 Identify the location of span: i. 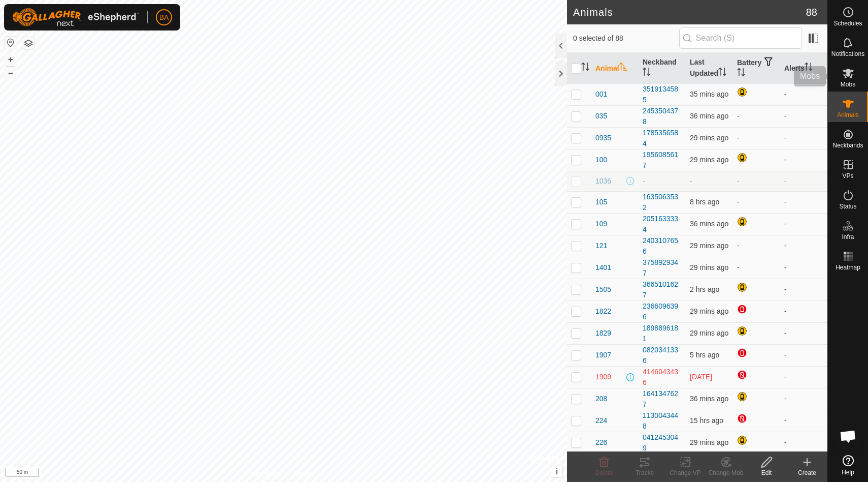
(557, 471).